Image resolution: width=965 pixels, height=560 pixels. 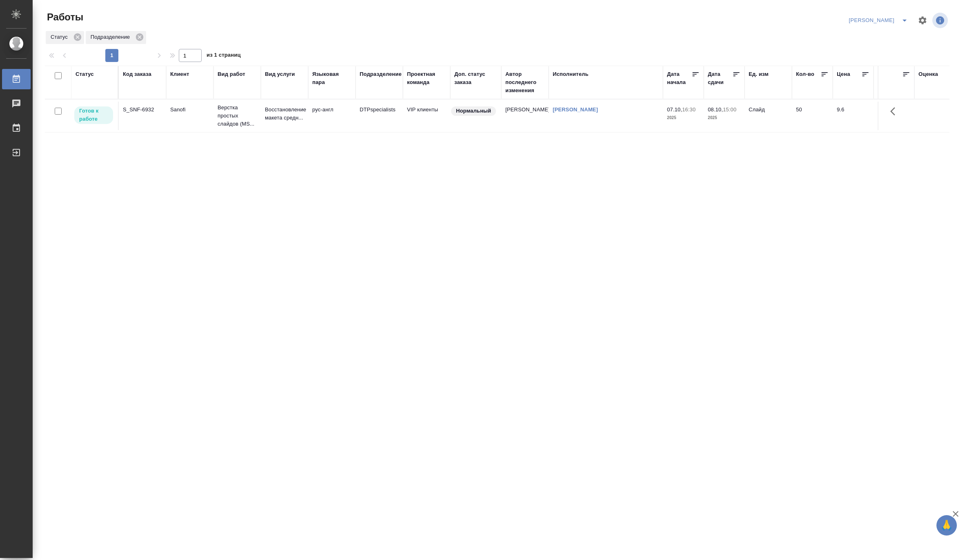 I want to click on div: S_SNF-6932, so click(x=143, y=110).